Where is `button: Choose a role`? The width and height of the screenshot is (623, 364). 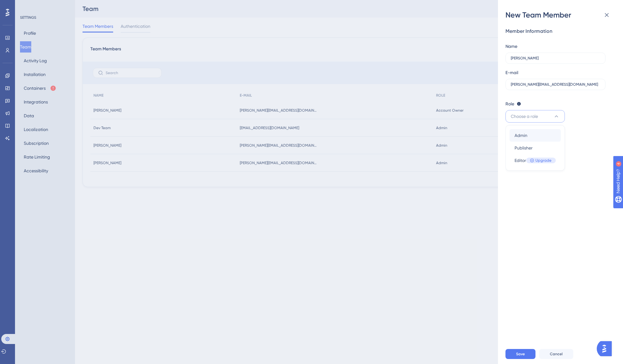
button: Choose a role is located at coordinates (536, 116).